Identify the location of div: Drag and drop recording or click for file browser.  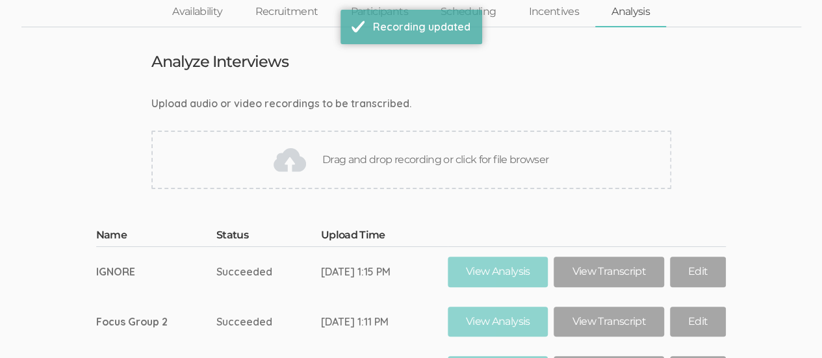
(412, 160).